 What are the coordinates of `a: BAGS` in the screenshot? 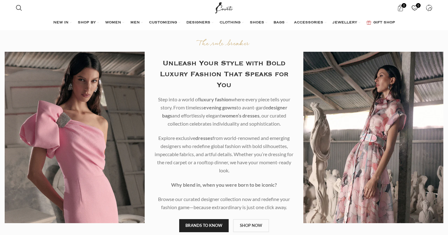 It's located at (281, 23).